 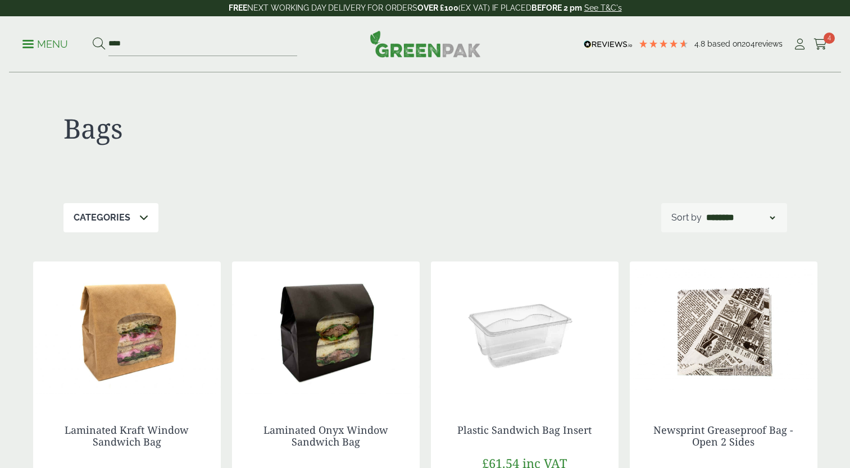 What do you see at coordinates (829, 38) in the screenshot?
I see `span: 4` at bounding box center [829, 38].